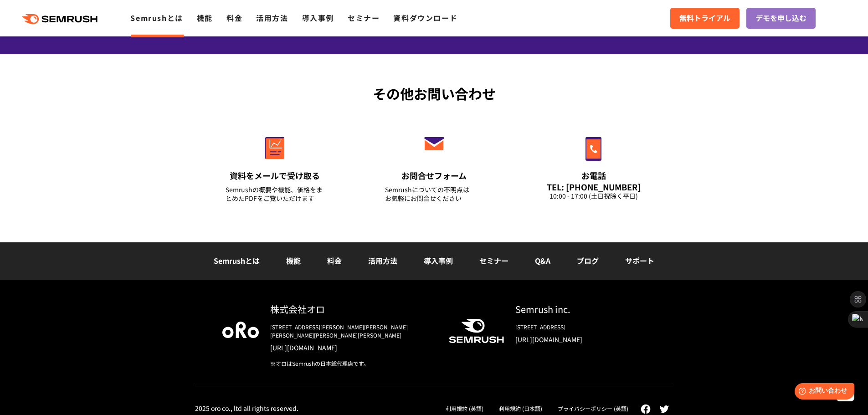 This screenshot has width=868, height=415. I want to click on a: サポート, so click(640, 260).